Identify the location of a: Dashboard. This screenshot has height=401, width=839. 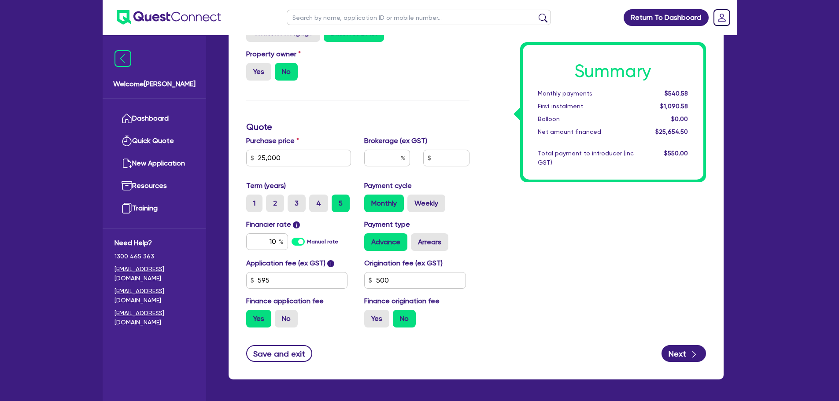
(154, 118).